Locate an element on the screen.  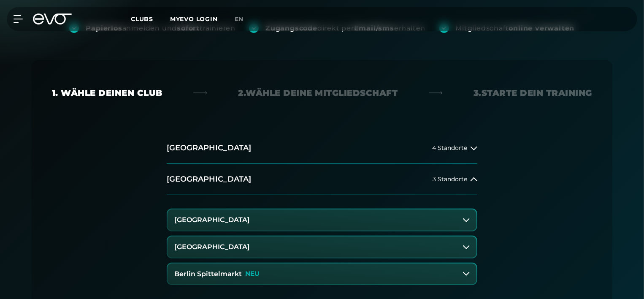
span: Clubs is located at coordinates (142, 19).